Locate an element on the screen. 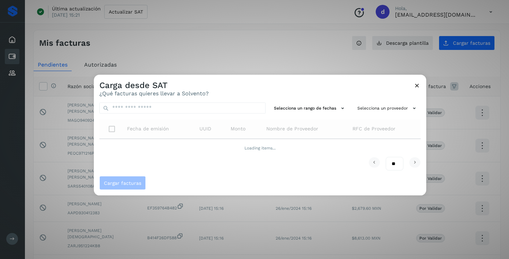 Image resolution: width=509 pixels, height=259 pixels. button: Cargar facturas is located at coordinates (123, 183).